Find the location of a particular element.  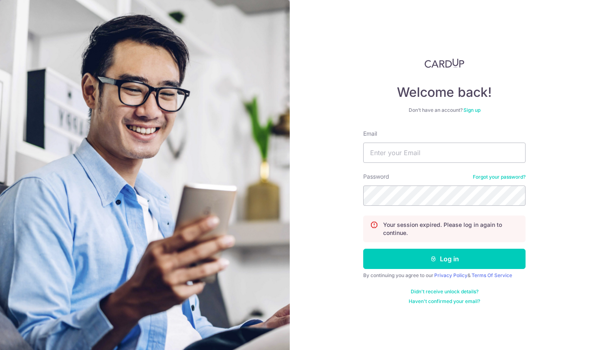

h4: Welcome back! is located at coordinates (444, 92).